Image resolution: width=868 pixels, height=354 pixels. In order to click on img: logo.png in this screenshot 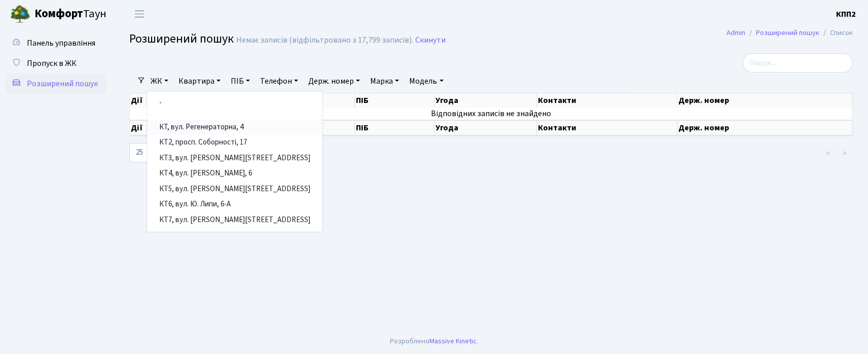, I will do `click(20, 14)`.